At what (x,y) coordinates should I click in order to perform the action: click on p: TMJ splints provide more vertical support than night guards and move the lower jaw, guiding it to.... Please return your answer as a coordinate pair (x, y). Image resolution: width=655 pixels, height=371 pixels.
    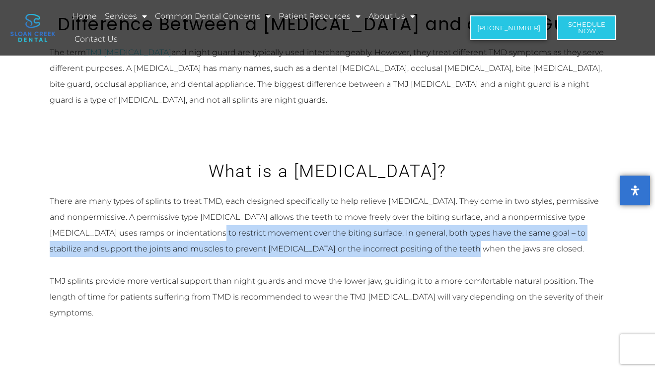
    Looking at the image, I should click on (328, 297).